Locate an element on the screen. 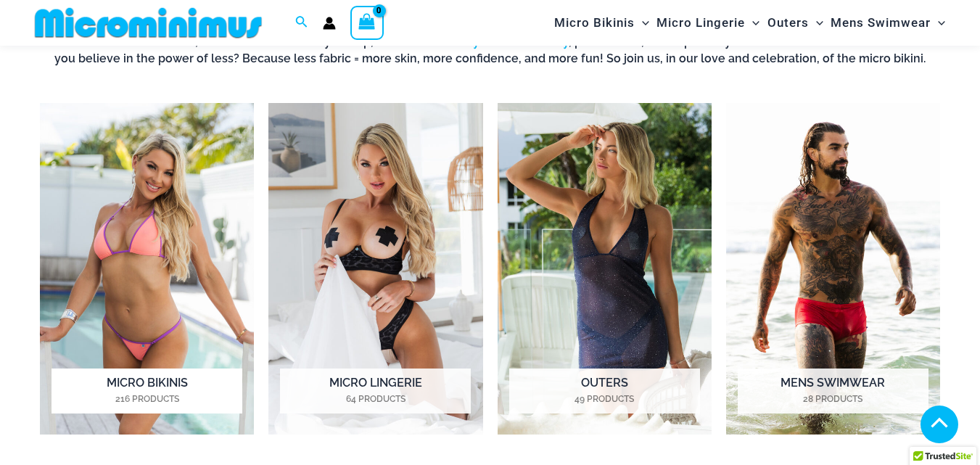  mark: 64 Products is located at coordinates (375, 399).